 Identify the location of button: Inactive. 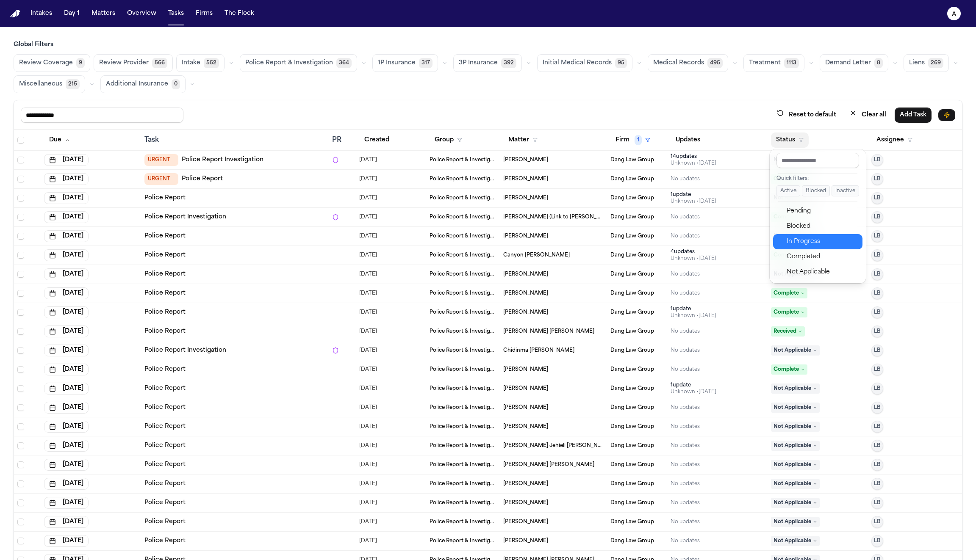
(845, 191).